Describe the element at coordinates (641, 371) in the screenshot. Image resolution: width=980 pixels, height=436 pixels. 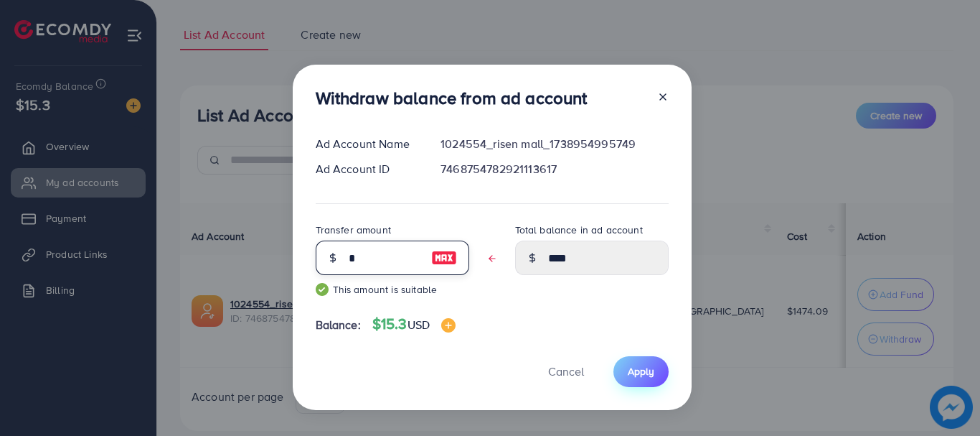
I see `button: Apply` at that location.